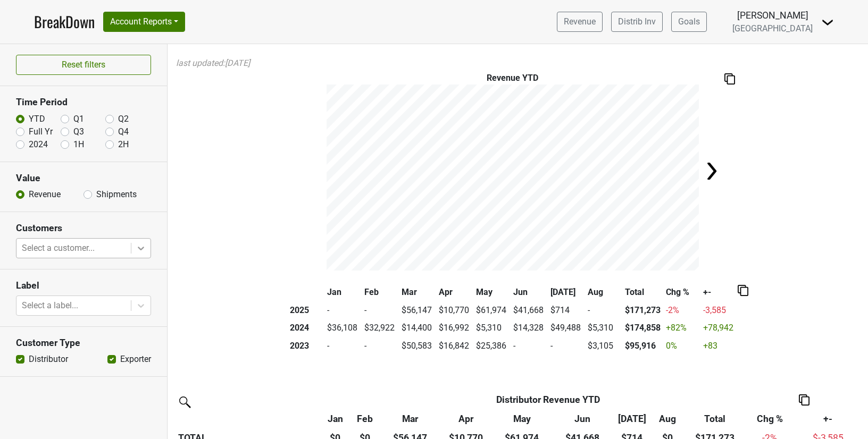 The width and height of the screenshot is (868, 439). I want to click on img: Arrow right, so click(712, 171).